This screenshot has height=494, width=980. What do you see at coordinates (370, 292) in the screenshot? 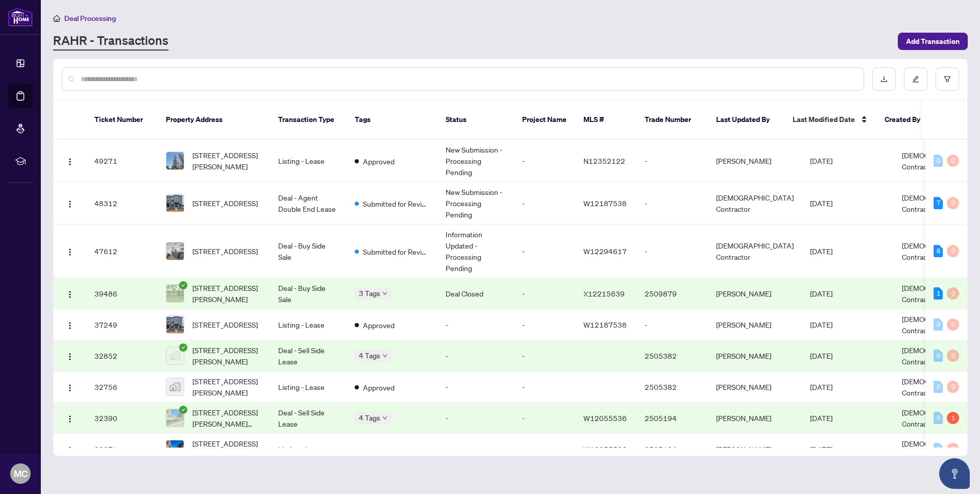
I see `span: 3 Tags` at bounding box center [370, 292].